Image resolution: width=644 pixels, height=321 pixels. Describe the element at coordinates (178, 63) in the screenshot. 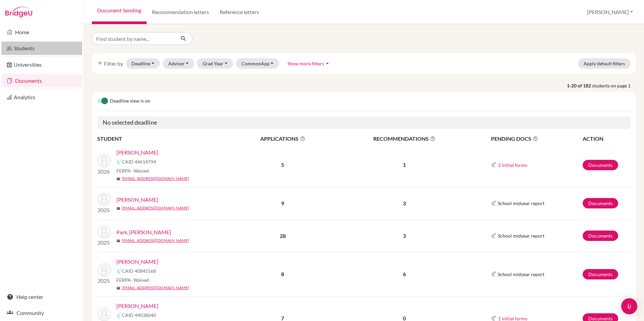

I see `button: Advisor` at that location.